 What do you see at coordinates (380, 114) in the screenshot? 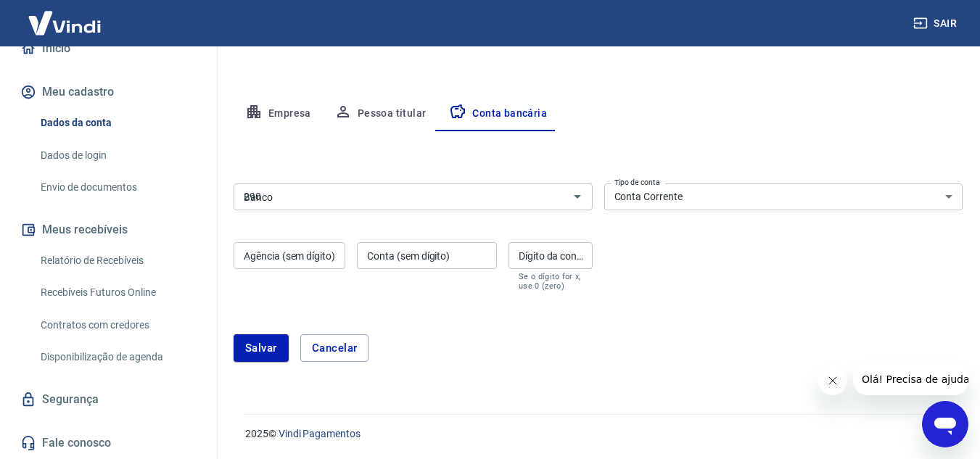
I see `button: Pessoa titular` at bounding box center [380, 114].